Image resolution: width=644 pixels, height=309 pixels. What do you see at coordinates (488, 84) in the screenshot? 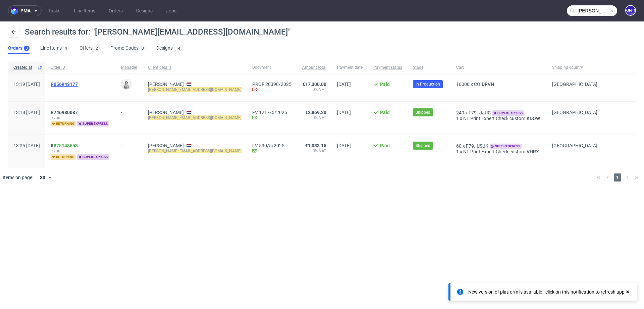
I see `a: DRVN` at bounding box center [488, 84].